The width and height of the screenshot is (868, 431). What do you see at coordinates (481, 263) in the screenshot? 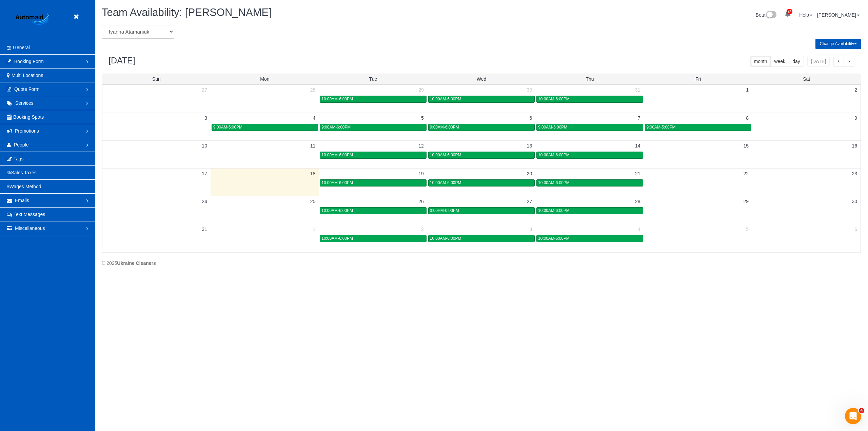
I see `div: © 2025` at bounding box center [481, 263].